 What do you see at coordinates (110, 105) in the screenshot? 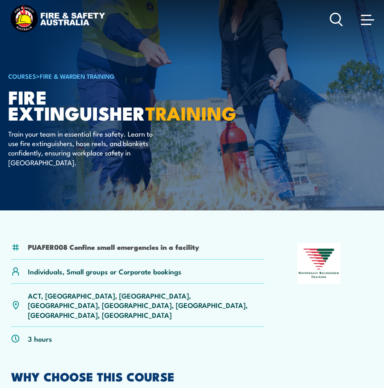
I see `h1: Fire Extinguisher` at bounding box center [110, 105].